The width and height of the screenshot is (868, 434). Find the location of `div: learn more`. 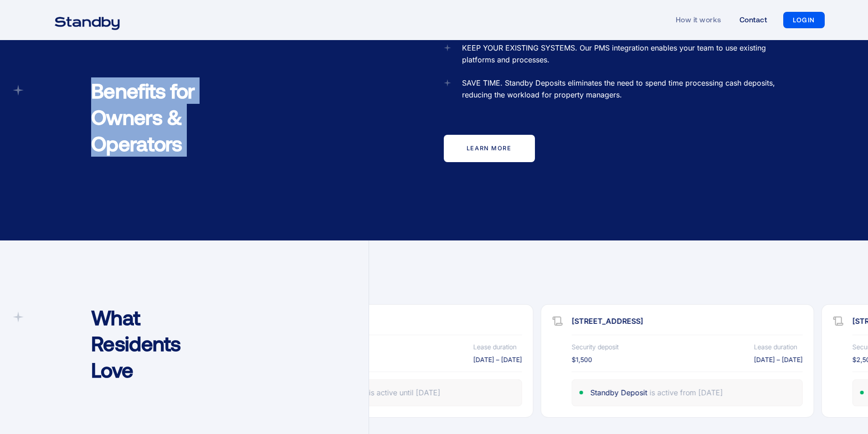

div: learn more is located at coordinates (489, 149).